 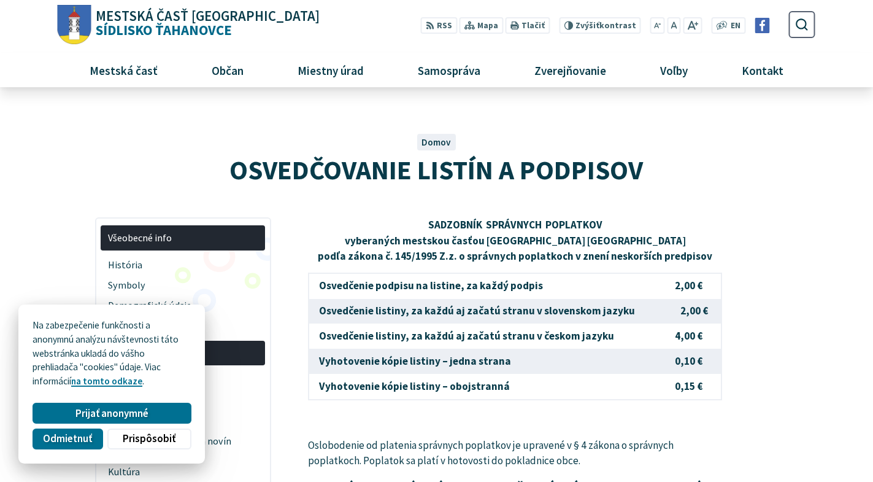 What do you see at coordinates (227, 70) in the screenshot?
I see `a: Občan` at bounding box center [227, 70].